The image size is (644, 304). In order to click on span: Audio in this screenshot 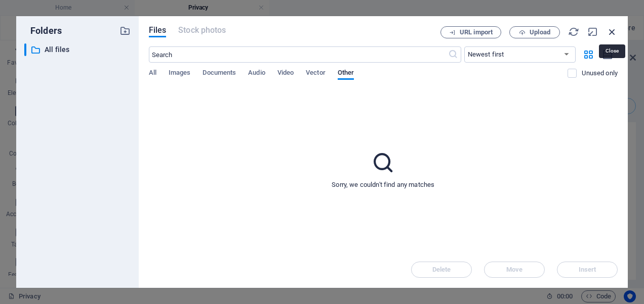, I will do `click(256, 74)`.